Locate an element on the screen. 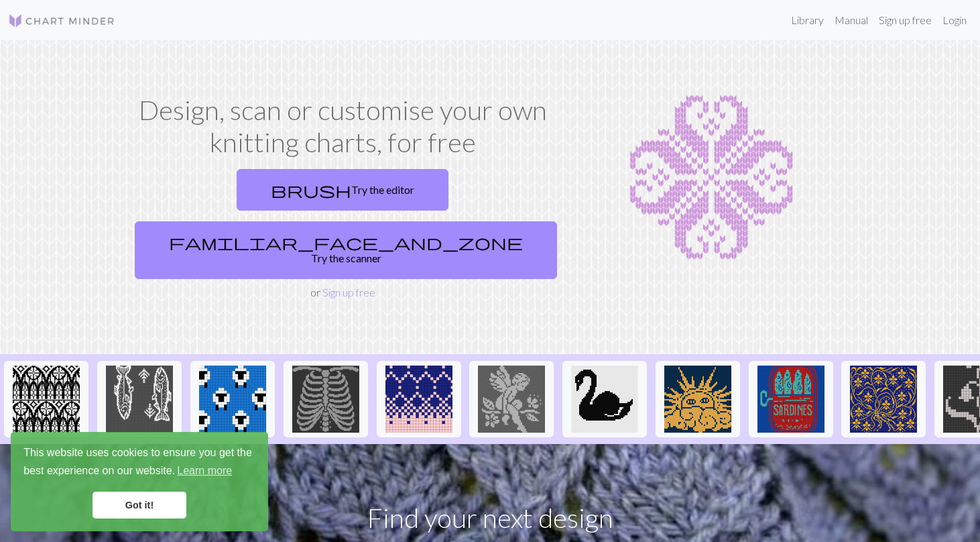 The image size is (980, 542). span: familiar_face_and_zone is located at coordinates (346, 242).